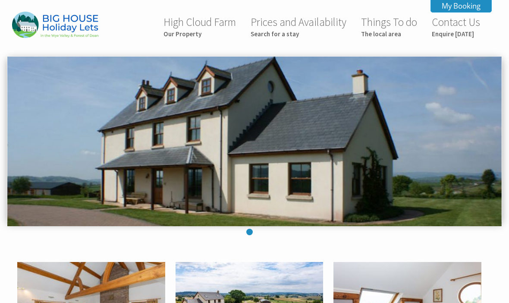 The width and height of the screenshot is (509, 303). Describe the element at coordinates (389, 34) in the screenshot. I see `small: The local area` at that location.